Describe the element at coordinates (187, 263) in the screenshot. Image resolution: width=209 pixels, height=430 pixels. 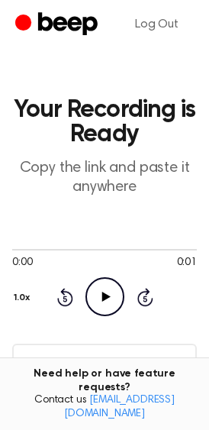
I see `span: 0:01` at that location.